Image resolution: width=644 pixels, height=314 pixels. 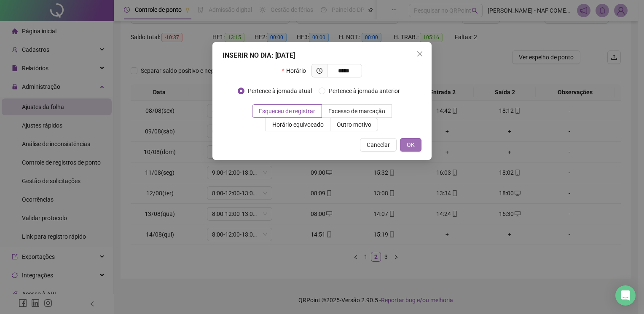 I want to click on label: Horário, so click(x=296, y=71).